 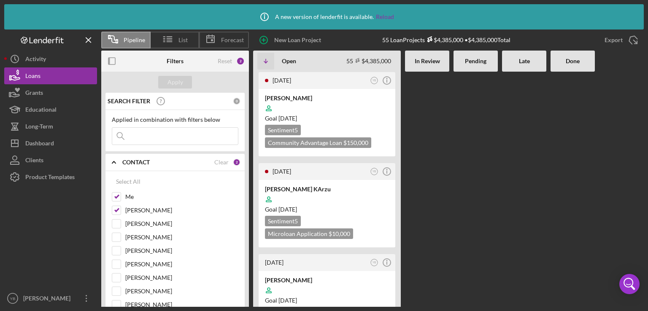 I want to click on button: Select All, so click(x=128, y=182).